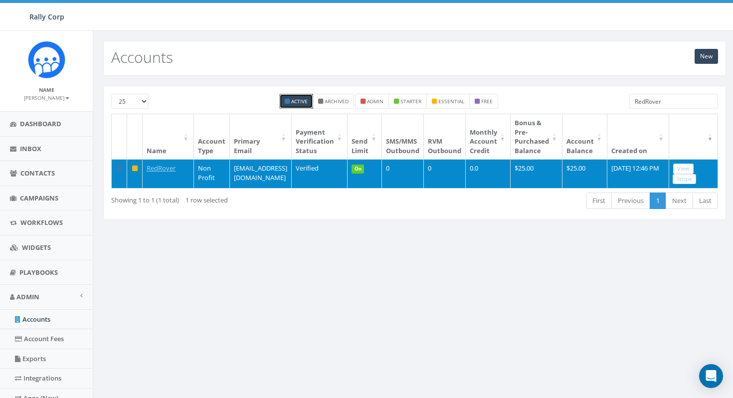 The height and width of the screenshot is (398, 733). What do you see at coordinates (38, 272) in the screenshot?
I see `span: Playbooks` at bounding box center [38, 272].